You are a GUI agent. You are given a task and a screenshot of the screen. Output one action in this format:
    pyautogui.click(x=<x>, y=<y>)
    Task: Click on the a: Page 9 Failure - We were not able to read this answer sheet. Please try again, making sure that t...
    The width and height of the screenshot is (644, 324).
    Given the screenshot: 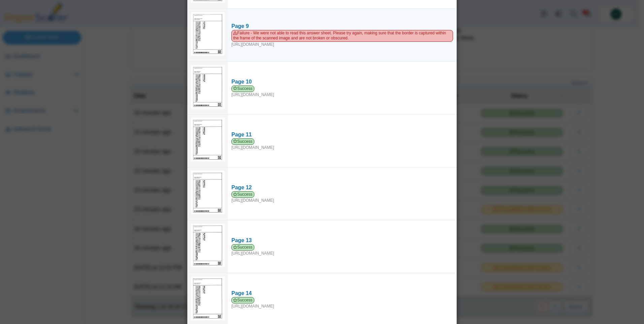 What is the action you would take?
    pyautogui.click(x=343, y=35)
    